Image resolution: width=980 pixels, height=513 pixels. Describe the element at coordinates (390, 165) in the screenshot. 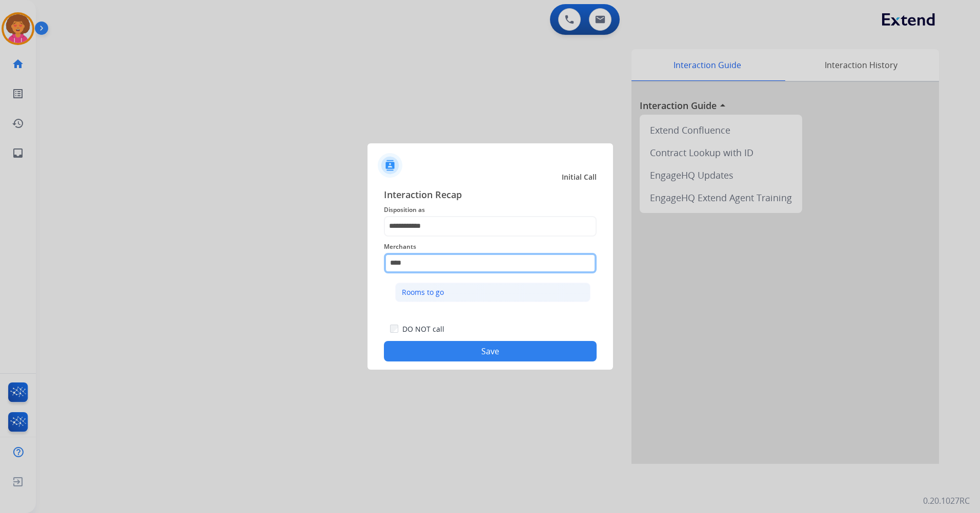

I see `img: contactIcon` at that location.